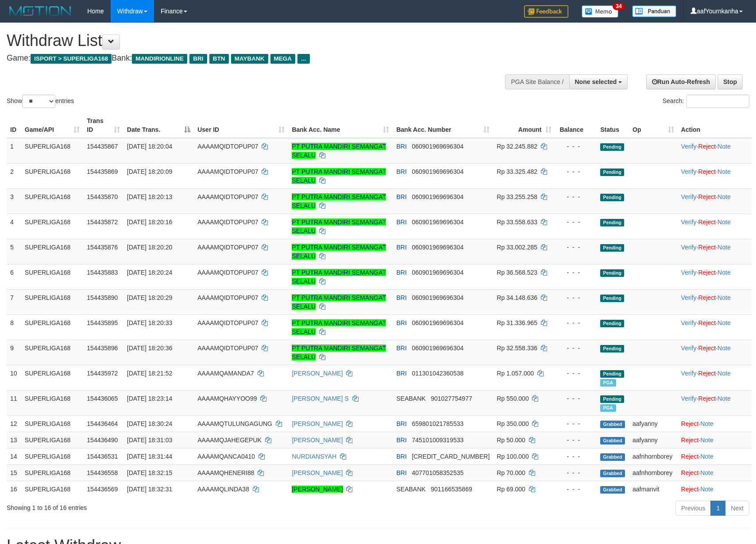  Describe the element at coordinates (517, 323) in the screenshot. I see `span: Rp 31.336.965` at that location.